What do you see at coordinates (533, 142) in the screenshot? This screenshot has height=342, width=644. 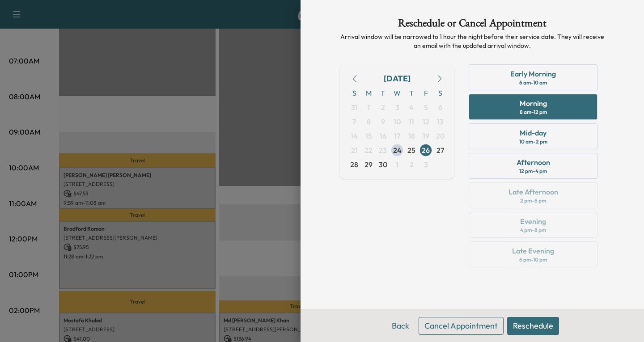 I see `div: 10 am - 2 pm` at bounding box center [533, 142].